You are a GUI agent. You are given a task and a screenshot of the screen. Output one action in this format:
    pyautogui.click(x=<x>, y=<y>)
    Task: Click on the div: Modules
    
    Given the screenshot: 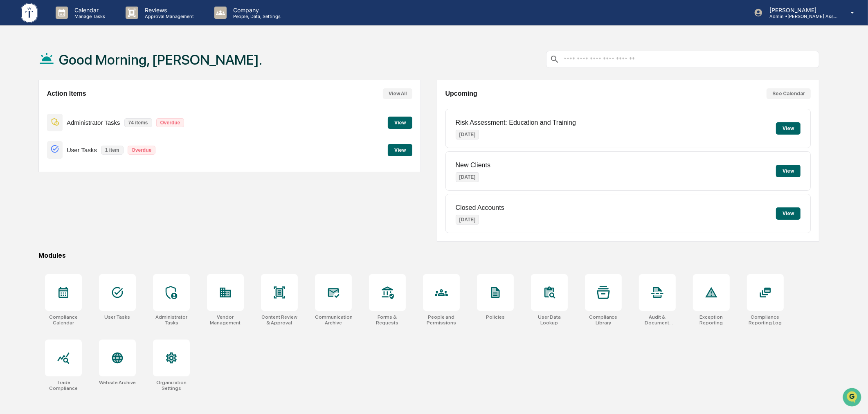 What is the action you would take?
    pyautogui.click(x=429, y=255)
    